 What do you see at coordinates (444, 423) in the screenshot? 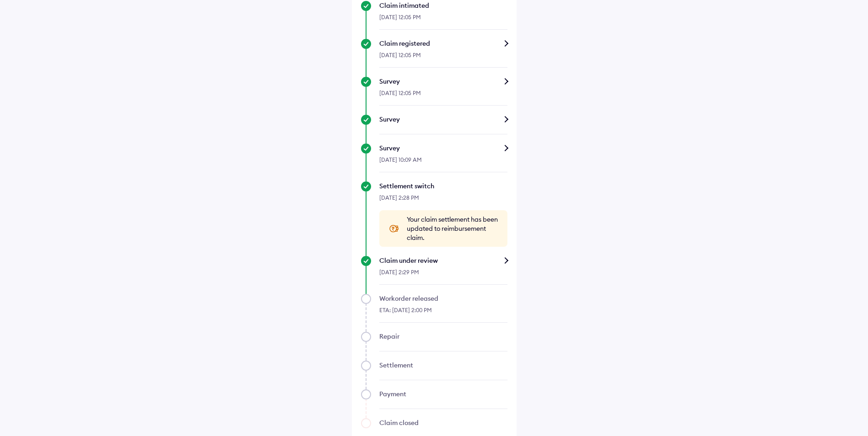
I see `div: Claim closed` at bounding box center [444, 423].